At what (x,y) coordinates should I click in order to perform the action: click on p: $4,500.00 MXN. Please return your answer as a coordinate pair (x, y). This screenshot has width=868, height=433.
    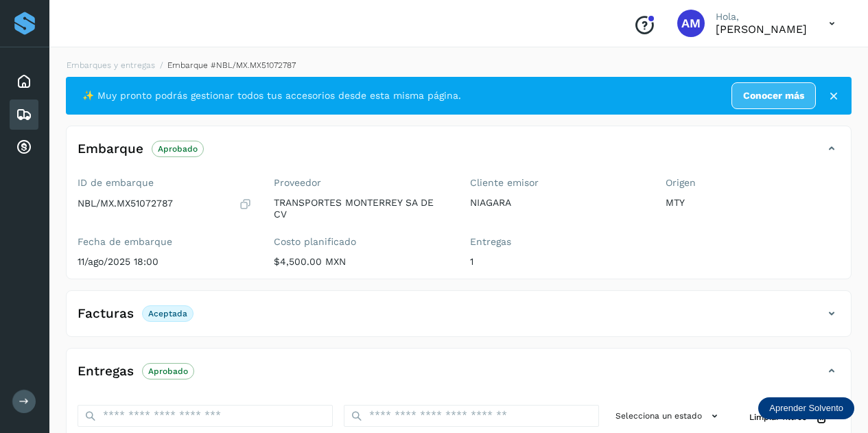
    Looking at the image, I should click on (361, 262).